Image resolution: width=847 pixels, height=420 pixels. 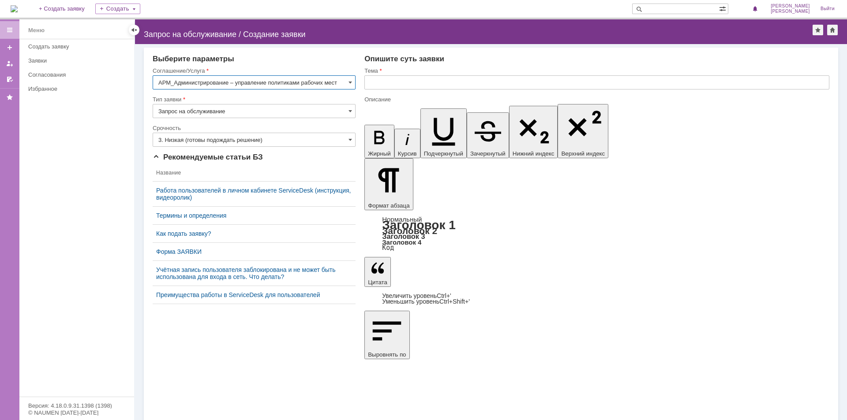 I want to click on span: Курсив, so click(x=407, y=153).